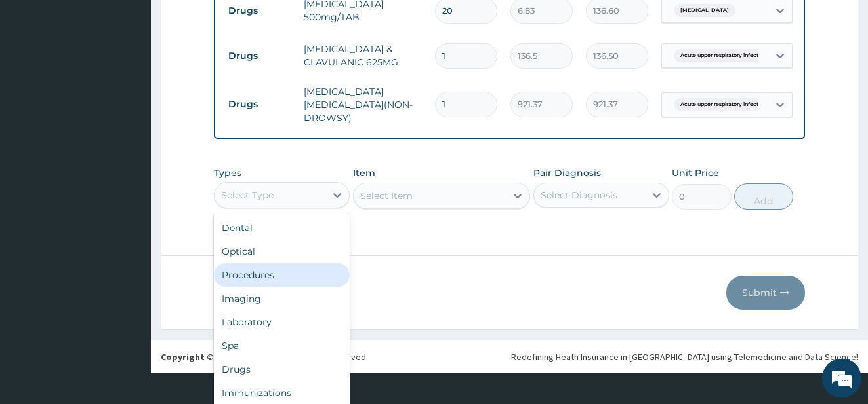 The width and height of the screenshot is (868, 404). What do you see at coordinates (509, 356) in the screenshot?
I see `footer: All rights reserved.` at bounding box center [509, 356].